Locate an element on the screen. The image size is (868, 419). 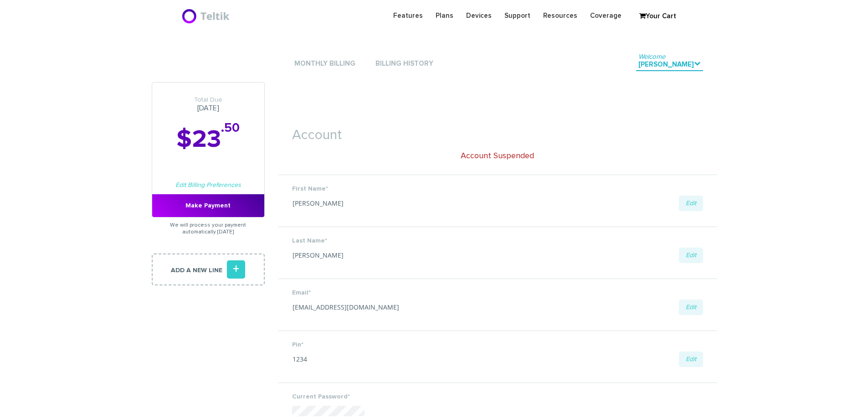
span: Total Due is located at coordinates (208, 100).